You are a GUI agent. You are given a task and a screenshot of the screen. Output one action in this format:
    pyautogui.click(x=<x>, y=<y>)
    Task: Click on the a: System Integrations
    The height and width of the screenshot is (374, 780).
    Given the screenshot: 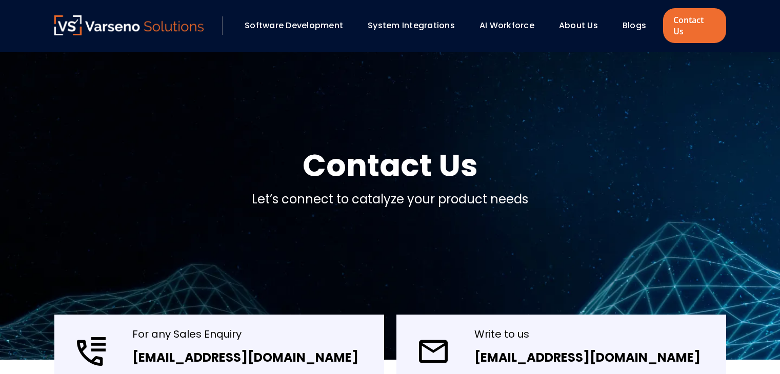 What is the action you would take?
    pyautogui.click(x=411, y=25)
    